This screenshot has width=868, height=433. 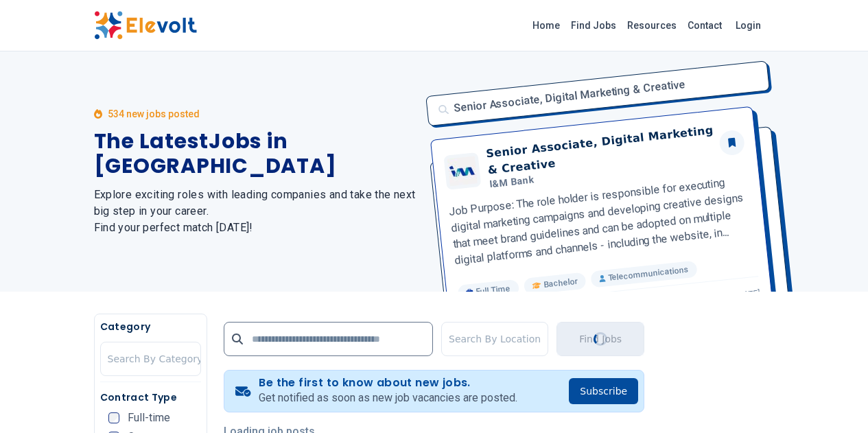 I want to click on input: Full-time, so click(x=114, y=418).